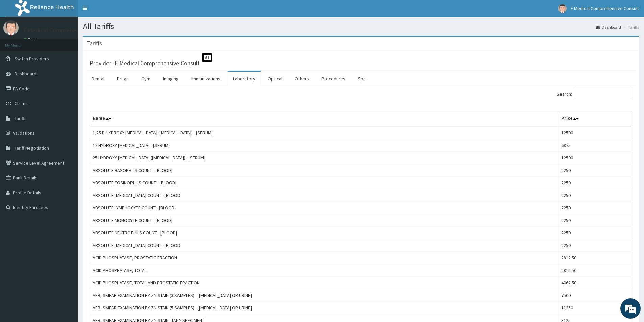 This screenshot has width=644, height=322. What do you see at coordinates (94, 43) in the screenshot?
I see `h3: Tariffs` at bounding box center [94, 43].